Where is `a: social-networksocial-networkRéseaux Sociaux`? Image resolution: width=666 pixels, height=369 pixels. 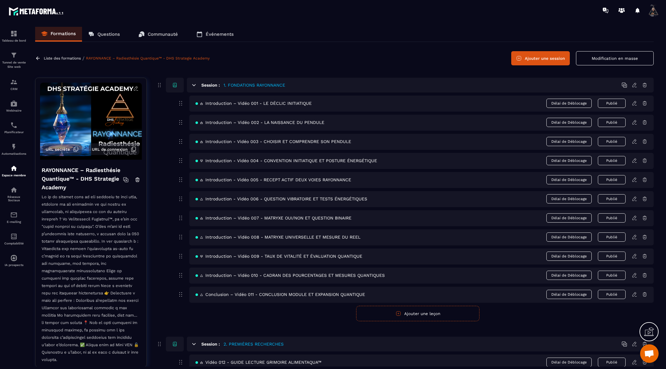 a: social-networksocial-networkRéseaux Sociaux is located at coordinates (14, 194).